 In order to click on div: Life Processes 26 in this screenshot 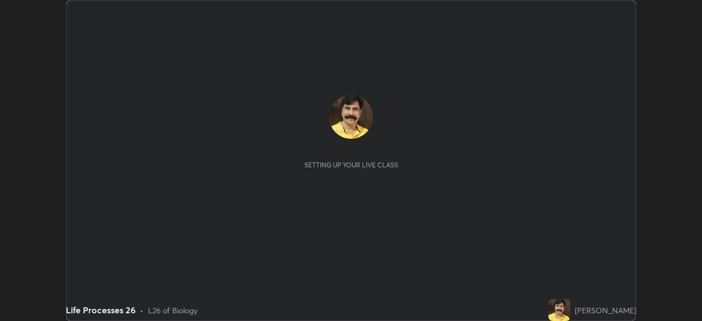, I will do `click(100, 310)`.